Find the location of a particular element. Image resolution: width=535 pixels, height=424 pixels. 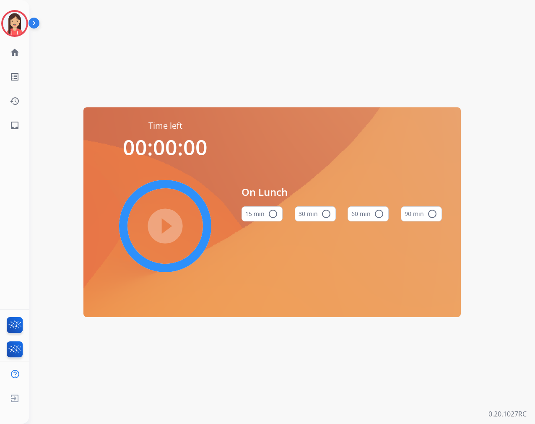

mat-icon: inbox is located at coordinates (15, 125).